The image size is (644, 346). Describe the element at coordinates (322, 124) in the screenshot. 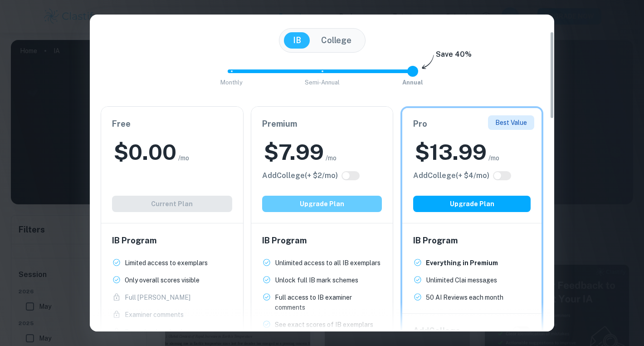

I see `h6: Premium` at that location.